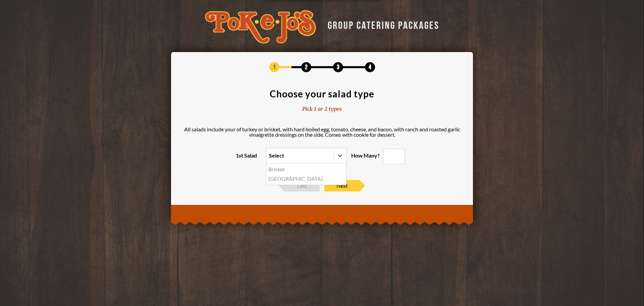  I want to click on span: Last, so click(302, 186).